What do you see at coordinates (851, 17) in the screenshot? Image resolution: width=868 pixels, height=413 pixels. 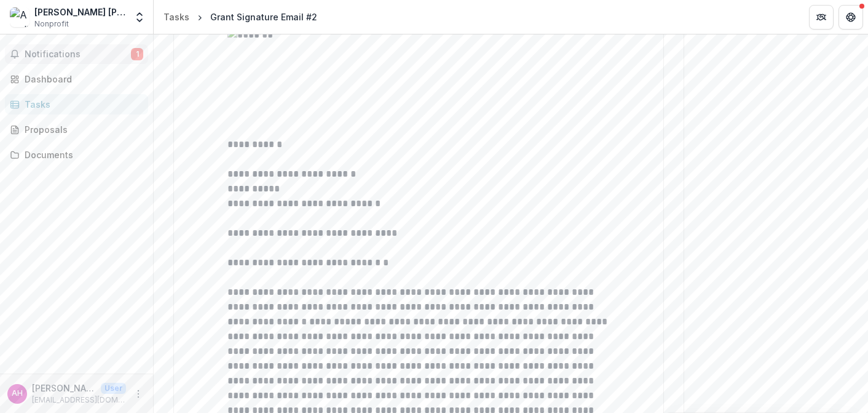 I see `button: Get Help` at bounding box center [851, 17].